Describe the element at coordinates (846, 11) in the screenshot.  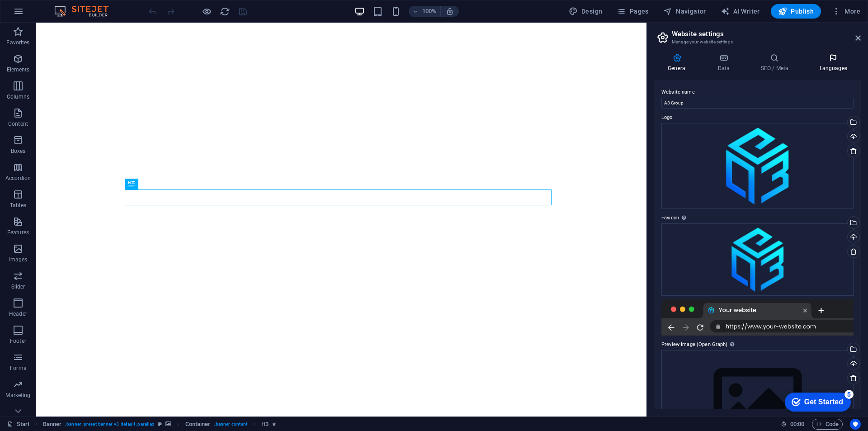
I see `span: More` at that location.